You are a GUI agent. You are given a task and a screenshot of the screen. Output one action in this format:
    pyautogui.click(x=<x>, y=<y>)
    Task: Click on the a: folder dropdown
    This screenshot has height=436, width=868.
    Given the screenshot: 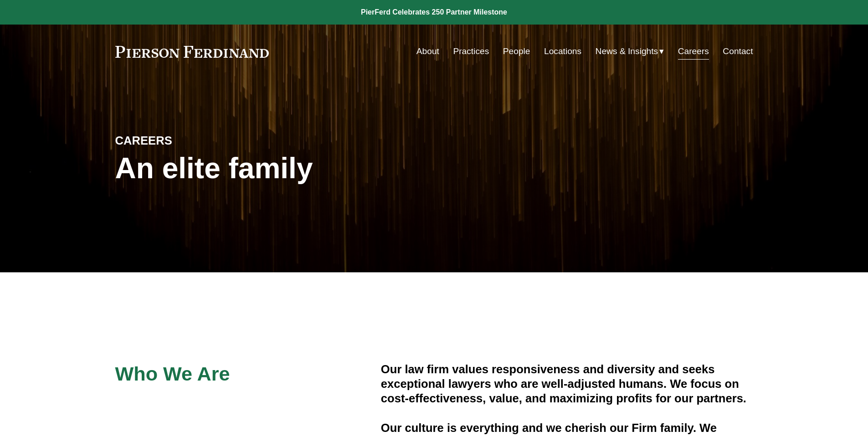 What is the action you would take?
    pyautogui.click(x=630, y=52)
    